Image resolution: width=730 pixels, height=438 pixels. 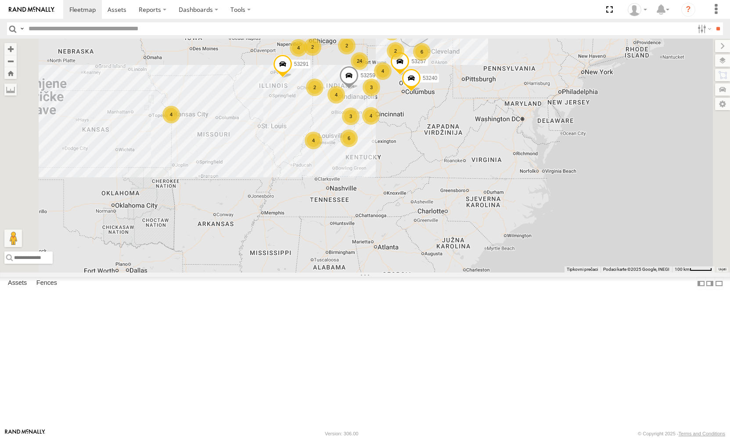 I want to click on button: Mjerilo karte: 100 km naprema 47 piksela, so click(x=693, y=270).